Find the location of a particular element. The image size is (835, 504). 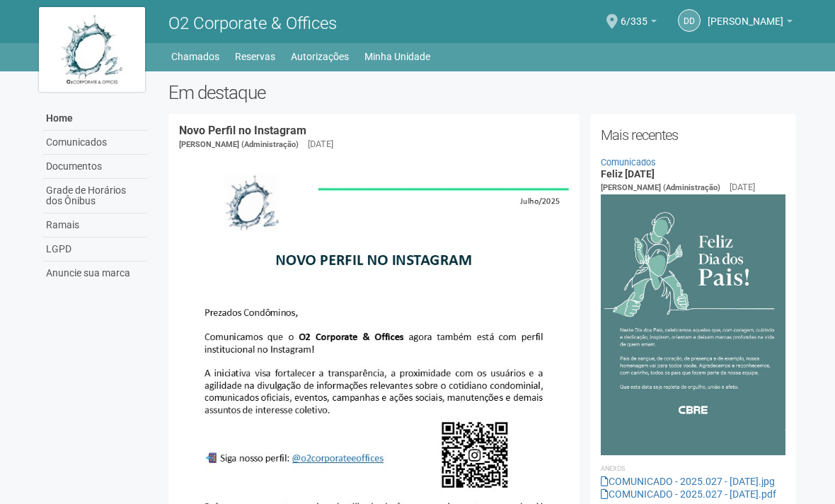

a: Minha Unidade is located at coordinates (397, 57).